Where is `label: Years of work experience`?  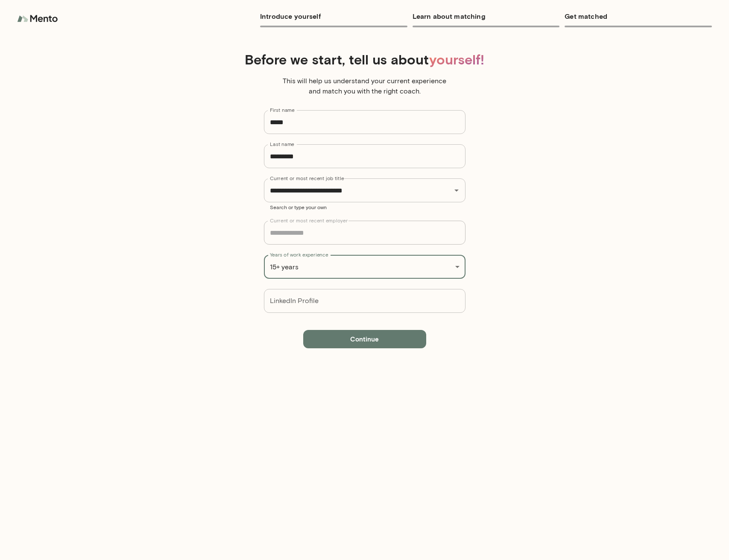
label: Years of work experience is located at coordinates (299, 254).